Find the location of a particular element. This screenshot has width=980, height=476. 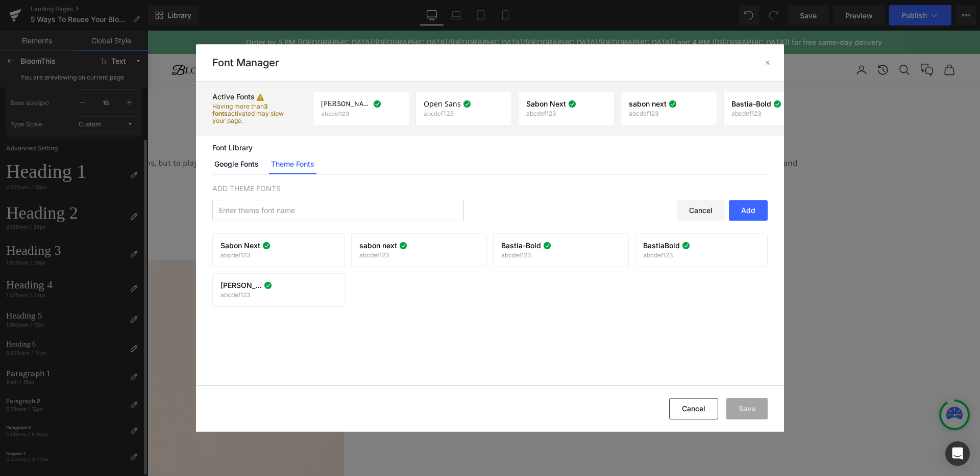

summary: Special is located at coordinates (340, 39).